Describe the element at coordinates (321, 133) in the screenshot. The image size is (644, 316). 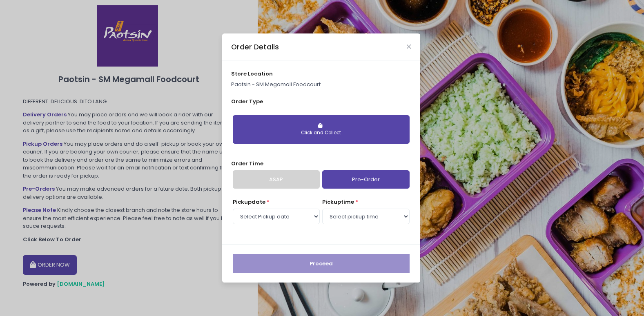
I see `div: Click and Collect` at that location.